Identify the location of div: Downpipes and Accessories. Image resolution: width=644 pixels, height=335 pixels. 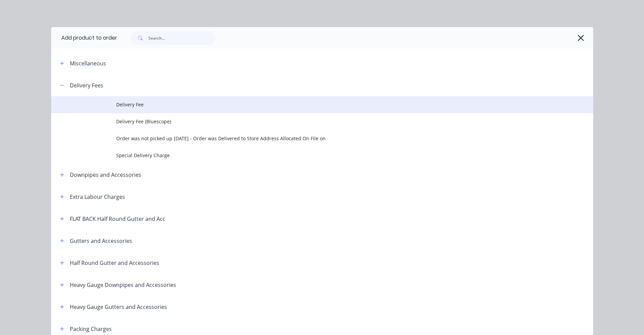
(105, 175).